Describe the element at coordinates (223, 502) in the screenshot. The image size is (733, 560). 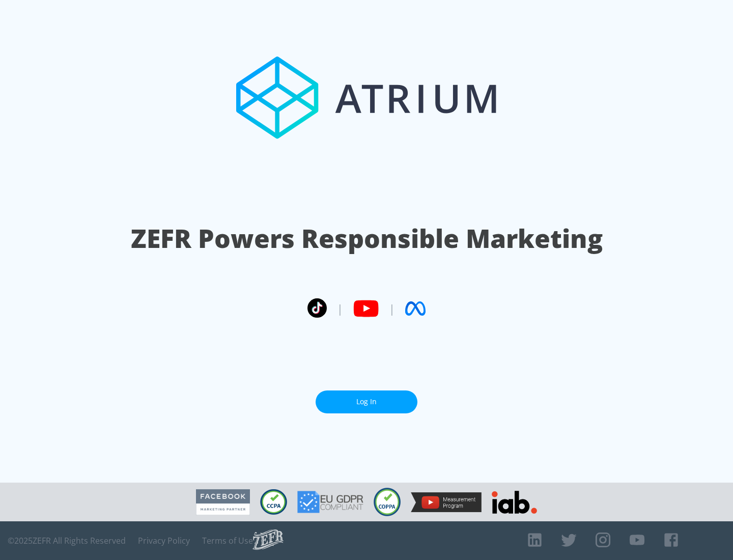
I see `img: Facebook Marketing Partner` at that location.